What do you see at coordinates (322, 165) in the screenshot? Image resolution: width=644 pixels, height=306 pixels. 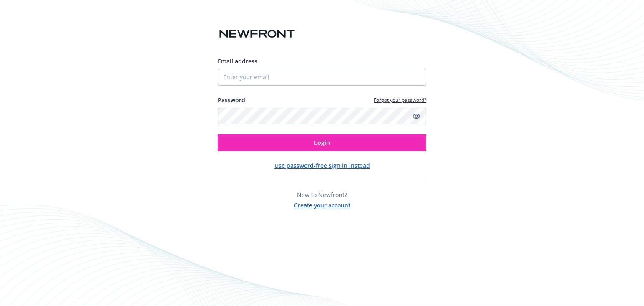 I see `button: Use password-free sign in instead` at bounding box center [322, 165].